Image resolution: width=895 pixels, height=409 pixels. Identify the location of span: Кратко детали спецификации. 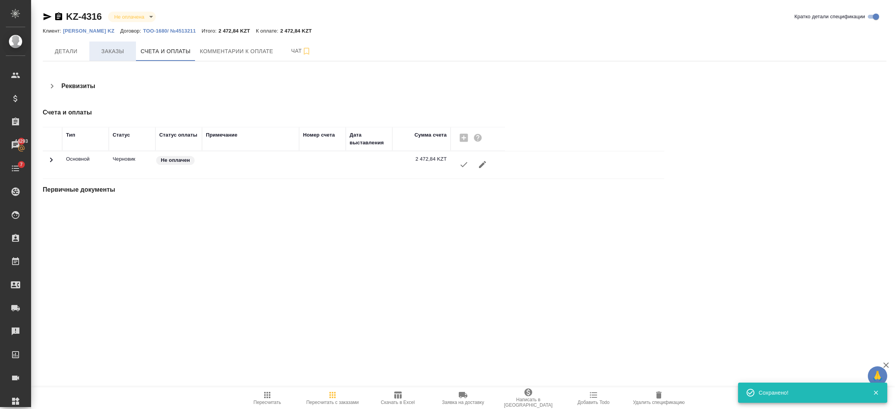
(829, 17).